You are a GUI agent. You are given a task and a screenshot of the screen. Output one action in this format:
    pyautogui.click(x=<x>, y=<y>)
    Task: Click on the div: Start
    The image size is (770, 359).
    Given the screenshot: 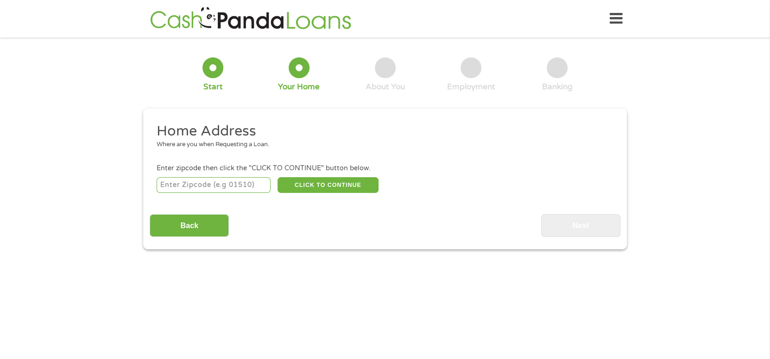 What is the action you would take?
    pyautogui.click(x=213, y=87)
    